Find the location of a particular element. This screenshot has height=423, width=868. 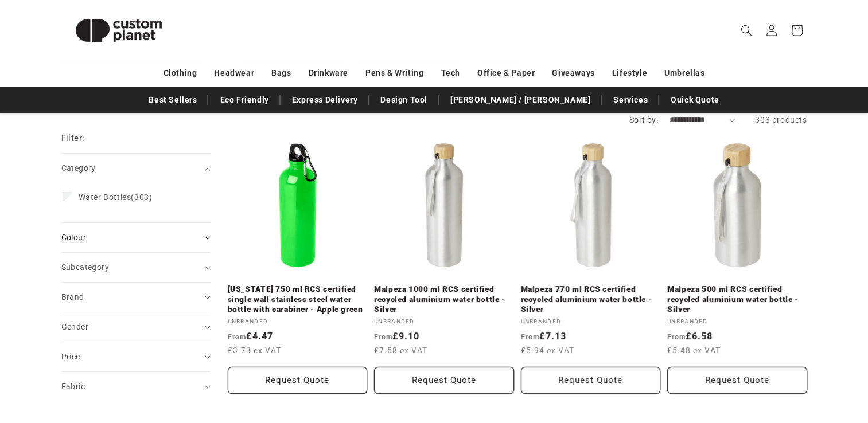

summary: Price is located at coordinates (136, 357).